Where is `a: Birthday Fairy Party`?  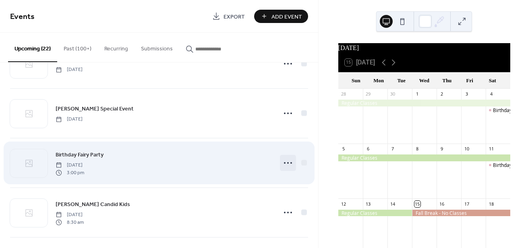
a: Birthday Fairy Party is located at coordinates (79, 154).